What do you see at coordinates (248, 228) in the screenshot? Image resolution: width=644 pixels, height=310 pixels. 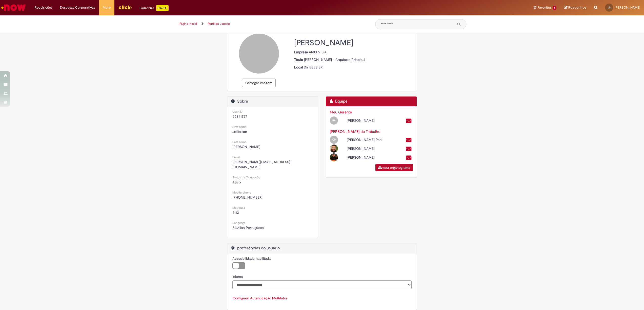 I see `span: Brazilian Portuguese` at bounding box center [248, 228].